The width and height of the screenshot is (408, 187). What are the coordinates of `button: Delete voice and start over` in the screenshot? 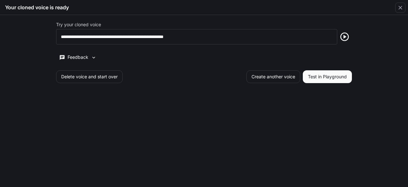 It's located at (89, 77).